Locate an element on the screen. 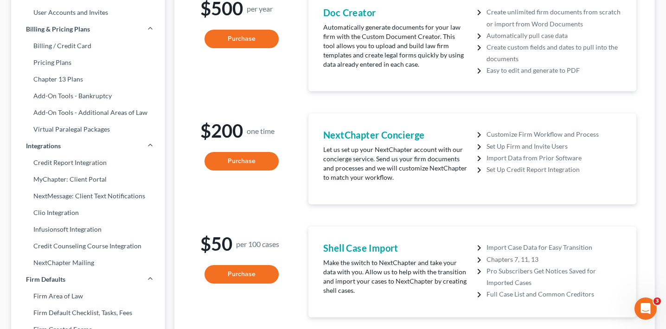 This screenshot has width=666, height=329. a: Billing / Credit Card is located at coordinates (88, 46).